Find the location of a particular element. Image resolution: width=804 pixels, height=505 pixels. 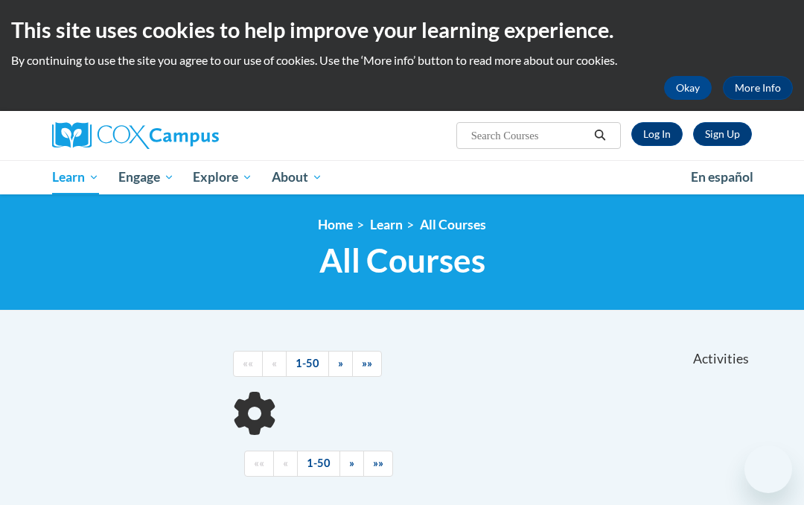

a: Cox Campus is located at coordinates (161, 135).